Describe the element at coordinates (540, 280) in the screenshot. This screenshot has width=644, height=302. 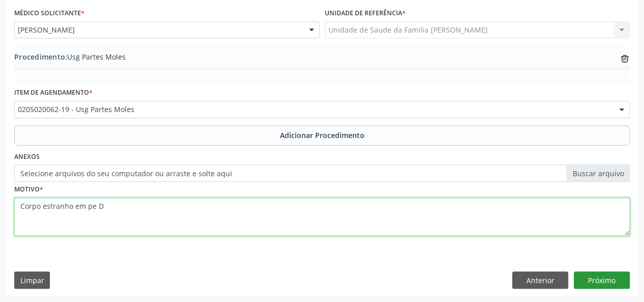
I see `button: Anterior` at that location.